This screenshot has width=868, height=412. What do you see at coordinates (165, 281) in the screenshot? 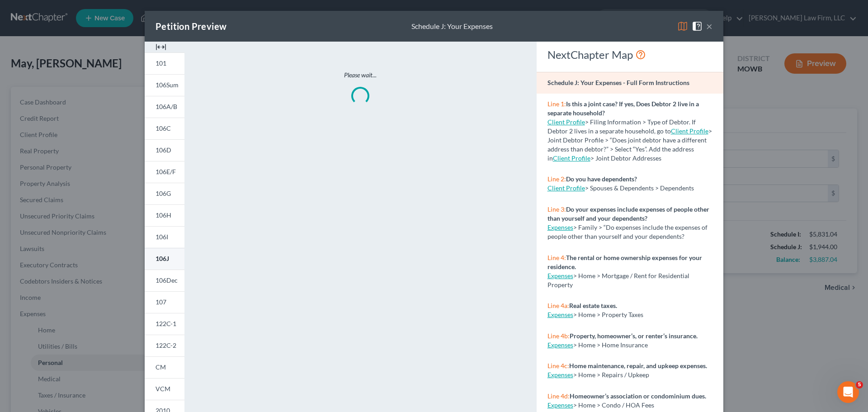
I see `a: 106Dec` at bounding box center [165, 281].